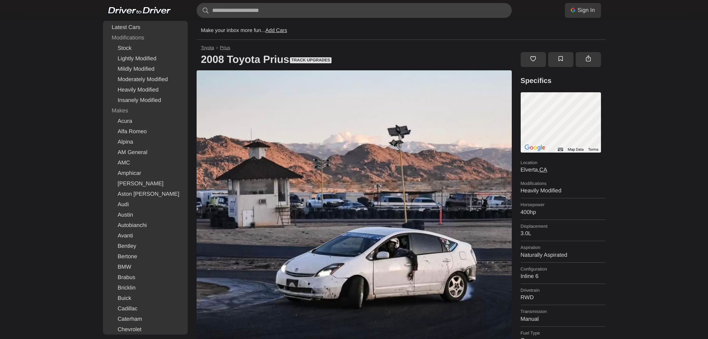 Image resolution: width=708 pixels, height=339 pixels. I want to click on a: BMW, so click(145, 267).